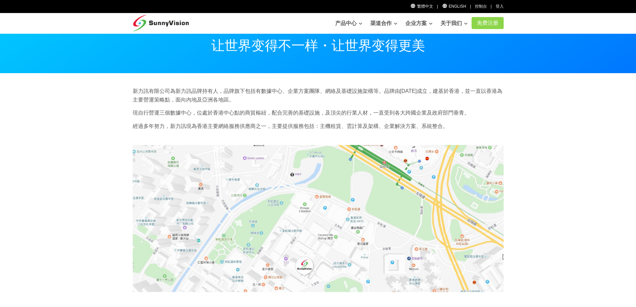 Image resolution: width=636 pixels, height=307 pixels. What do you see at coordinates (349, 23) in the screenshot?
I see `a: 产品中心` at bounding box center [349, 23].